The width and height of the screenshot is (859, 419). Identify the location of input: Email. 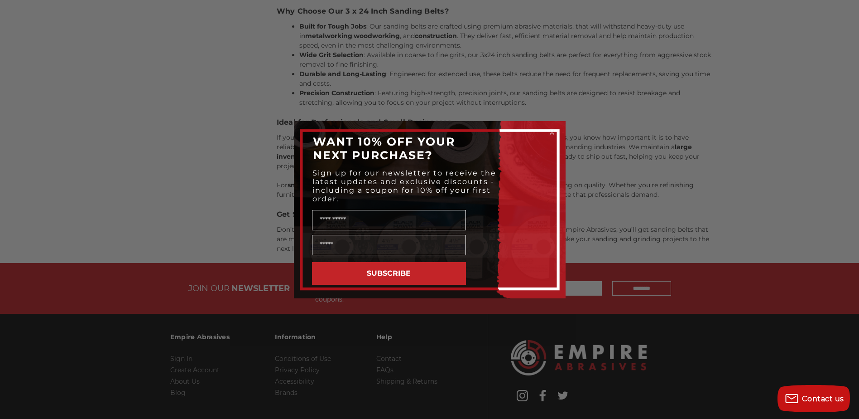
(389, 245).